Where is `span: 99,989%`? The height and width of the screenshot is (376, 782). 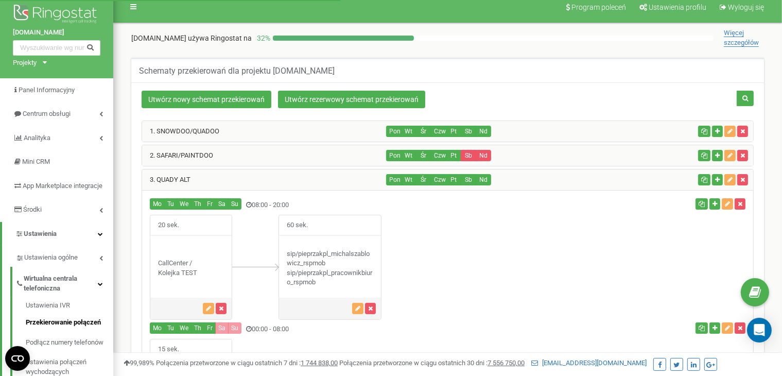 span: 99,989% is located at coordinates (139, 363).